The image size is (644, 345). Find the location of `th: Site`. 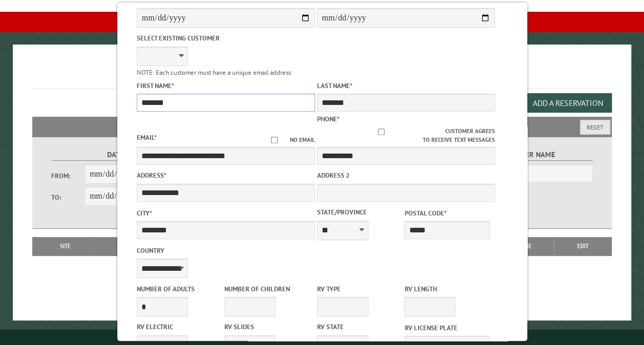

th: Site is located at coordinates (66, 246).